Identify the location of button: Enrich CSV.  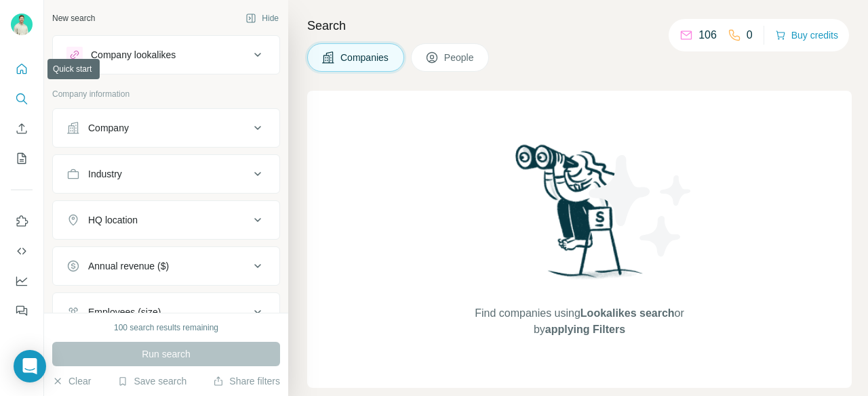
(22, 129).